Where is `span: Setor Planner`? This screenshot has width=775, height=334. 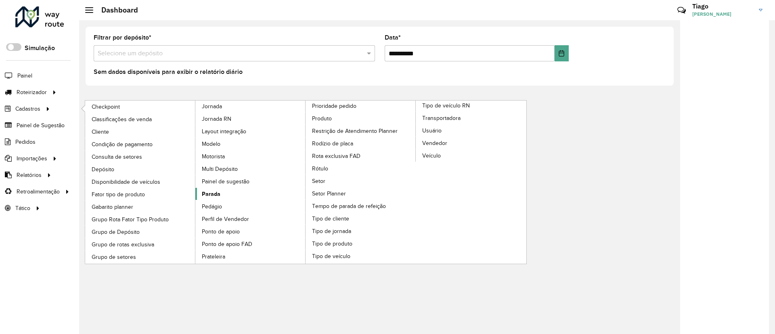
span: Setor Planner is located at coordinates (329, 193).